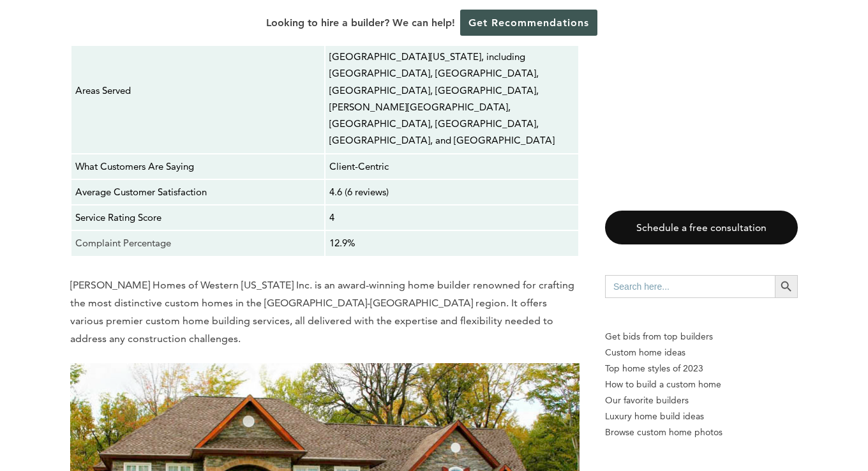  Describe the element at coordinates (452, 217) in the screenshot. I see `p: 4` at that location.